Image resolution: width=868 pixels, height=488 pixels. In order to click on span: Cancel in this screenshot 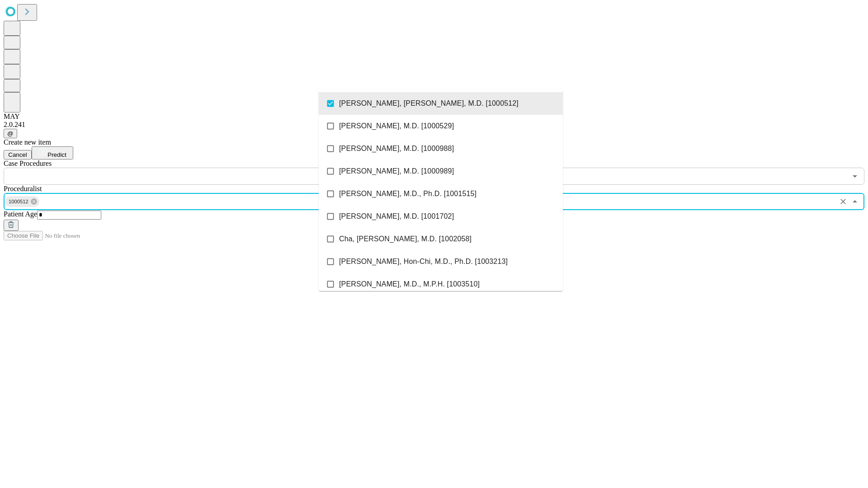, I will do `click(18, 155)`.